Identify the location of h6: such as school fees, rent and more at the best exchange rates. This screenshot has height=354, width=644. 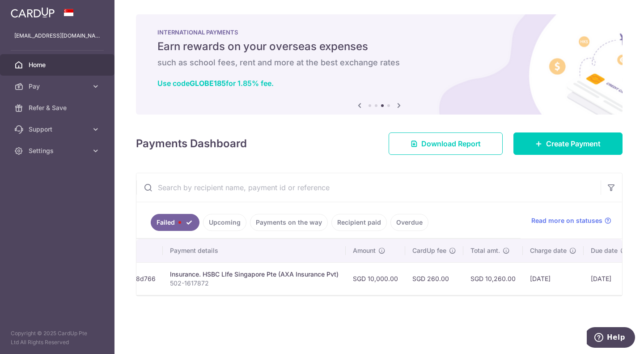
(379, 63).